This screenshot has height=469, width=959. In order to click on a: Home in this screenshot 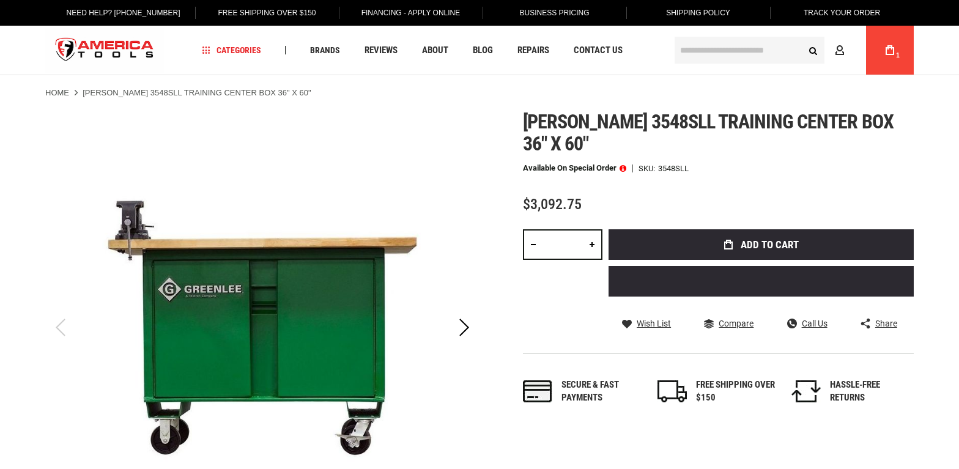, I will do `click(57, 93)`.